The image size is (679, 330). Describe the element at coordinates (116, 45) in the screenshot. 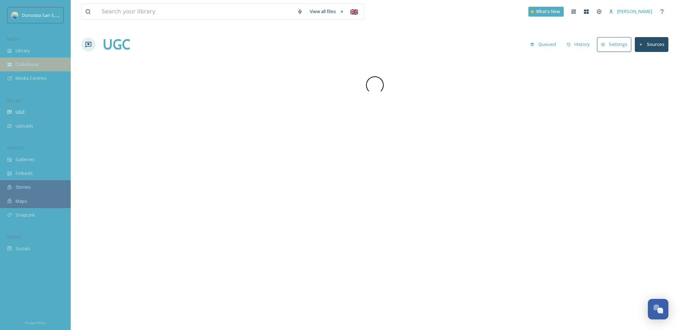

I see `a: UGC` at that location.